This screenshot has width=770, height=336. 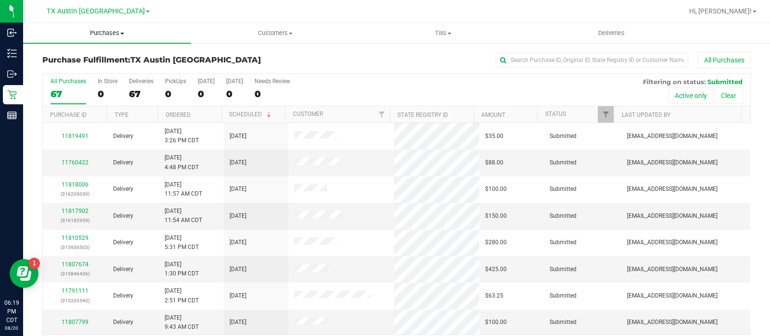 What do you see at coordinates (495, 269) in the screenshot?
I see `span: $425.00` at bounding box center [495, 269].